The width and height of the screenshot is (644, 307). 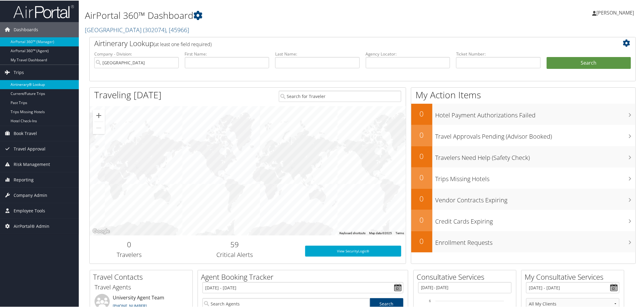 I want to click on h1: My Action Items, so click(x=523, y=94).